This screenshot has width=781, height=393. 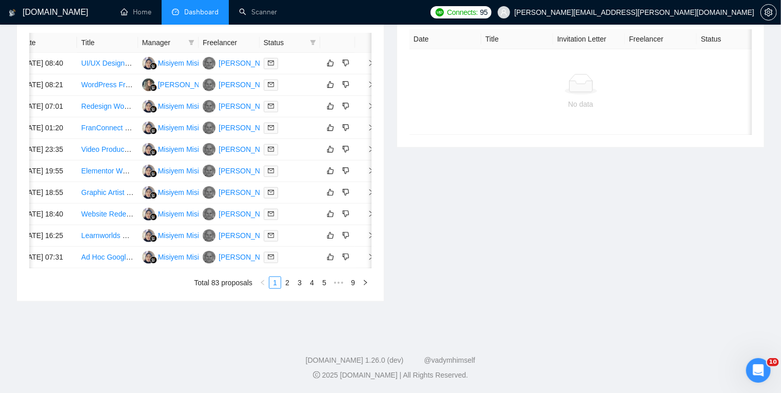 I want to click on button: right, so click(x=366, y=283).